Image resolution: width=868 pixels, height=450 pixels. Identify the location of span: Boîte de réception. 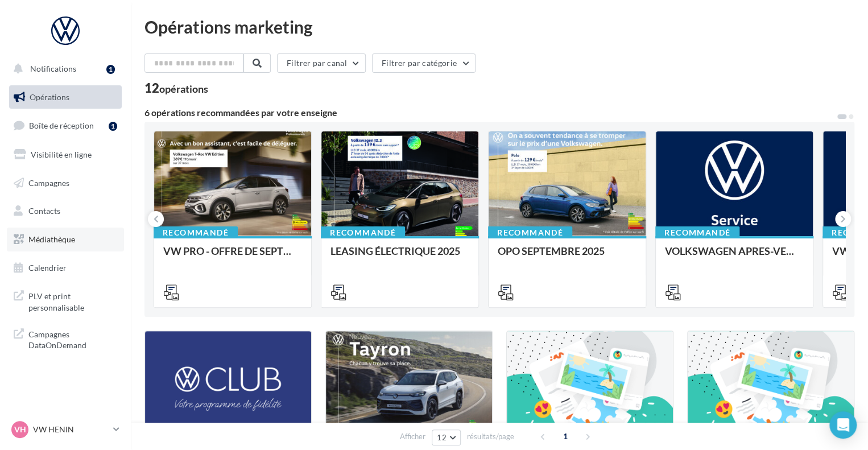
(61, 125).